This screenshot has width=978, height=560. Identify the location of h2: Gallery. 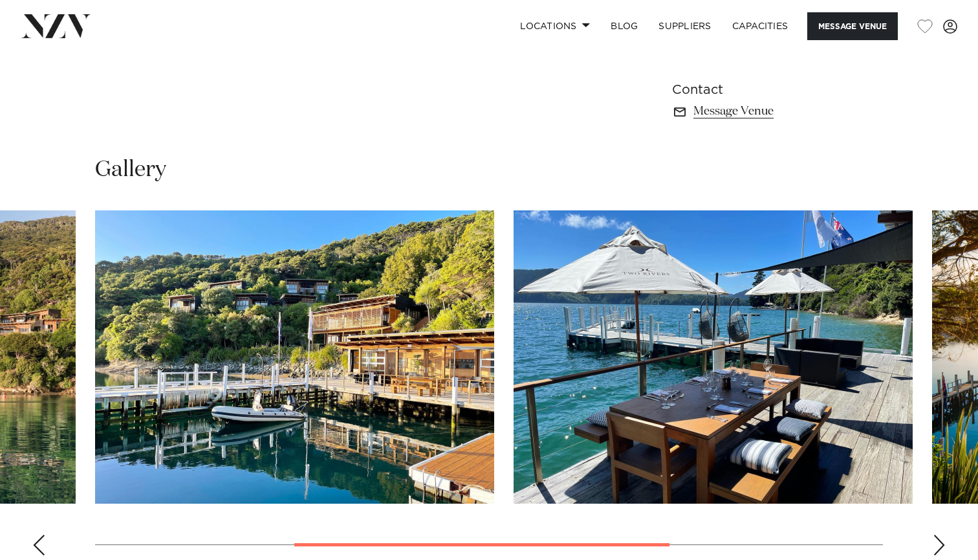
(130, 170).